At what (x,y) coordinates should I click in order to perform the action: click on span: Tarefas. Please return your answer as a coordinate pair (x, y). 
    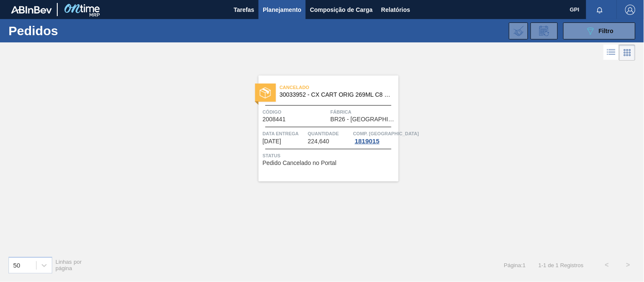
    Looking at the image, I should click on (243, 10).